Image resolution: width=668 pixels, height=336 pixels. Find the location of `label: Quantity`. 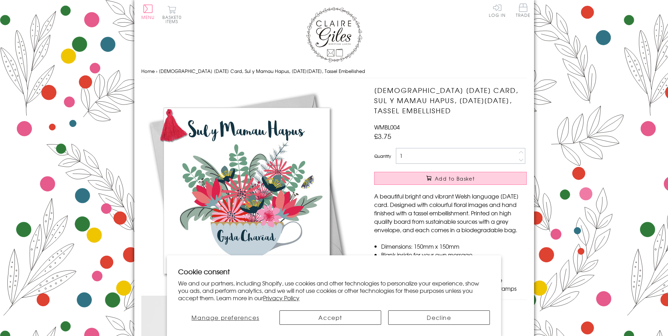

label: Quantity is located at coordinates (382, 156).